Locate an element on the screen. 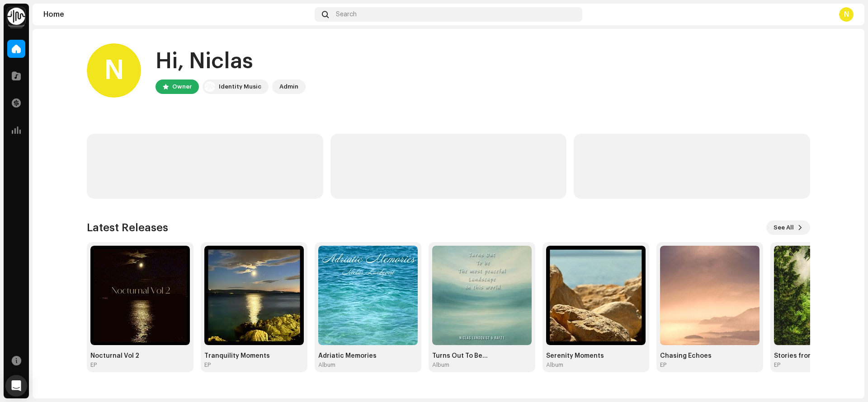 This screenshot has width=868, height=402. img: 6856d033-ef9a-4bd7-be45-1a5a9296d3e3 is located at coordinates (140, 296).